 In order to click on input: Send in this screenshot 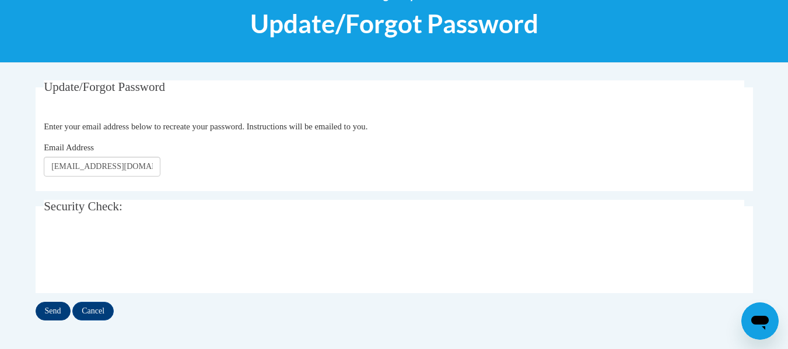, I will do `click(53, 311)`.